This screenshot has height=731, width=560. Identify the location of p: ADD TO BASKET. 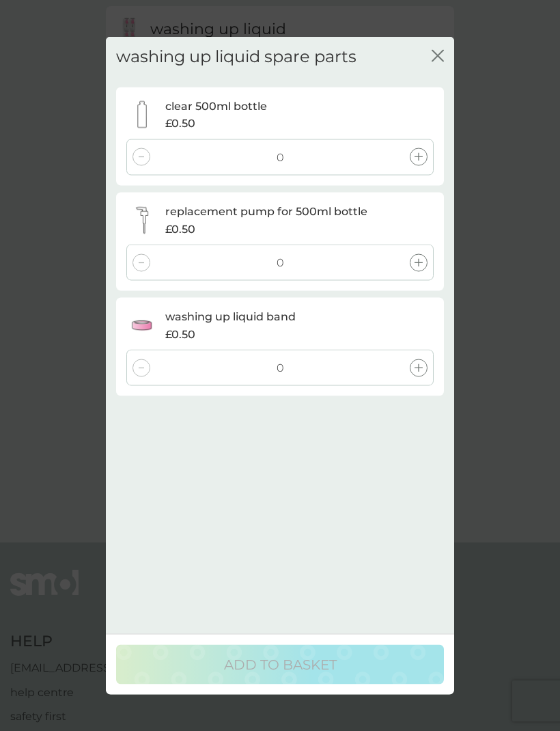
(280, 665).